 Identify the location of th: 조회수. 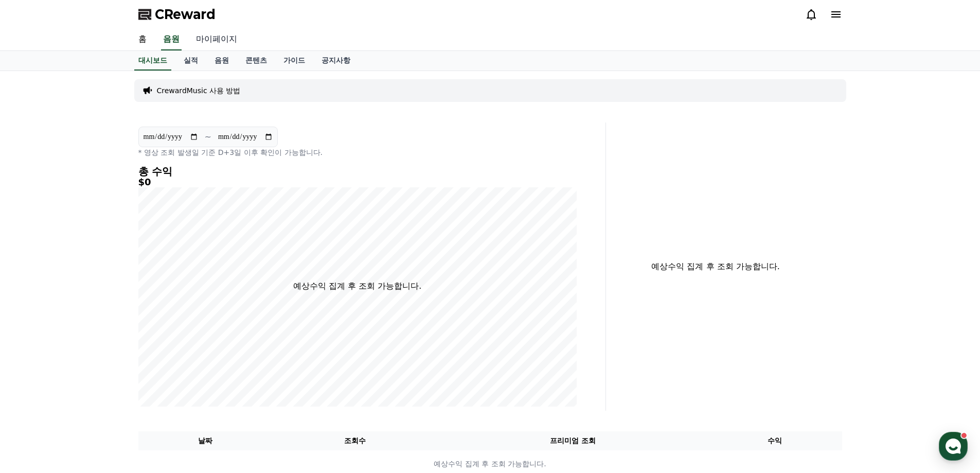
(355, 441).